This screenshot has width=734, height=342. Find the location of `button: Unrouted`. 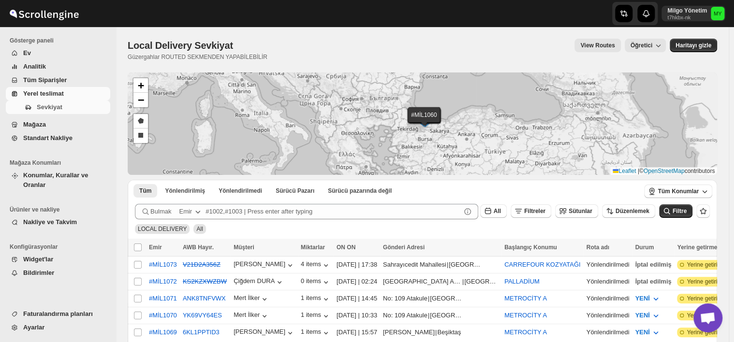

button: Unrouted is located at coordinates (240, 191).